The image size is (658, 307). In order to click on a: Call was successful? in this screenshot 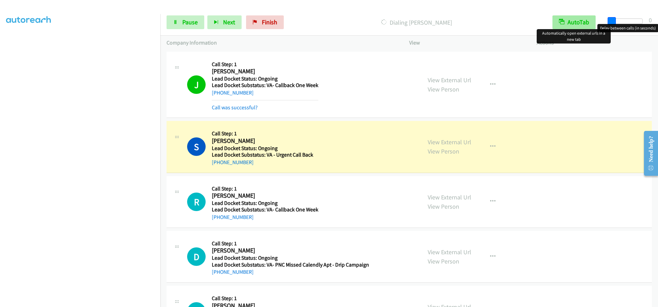, I will do `click(235, 107)`.